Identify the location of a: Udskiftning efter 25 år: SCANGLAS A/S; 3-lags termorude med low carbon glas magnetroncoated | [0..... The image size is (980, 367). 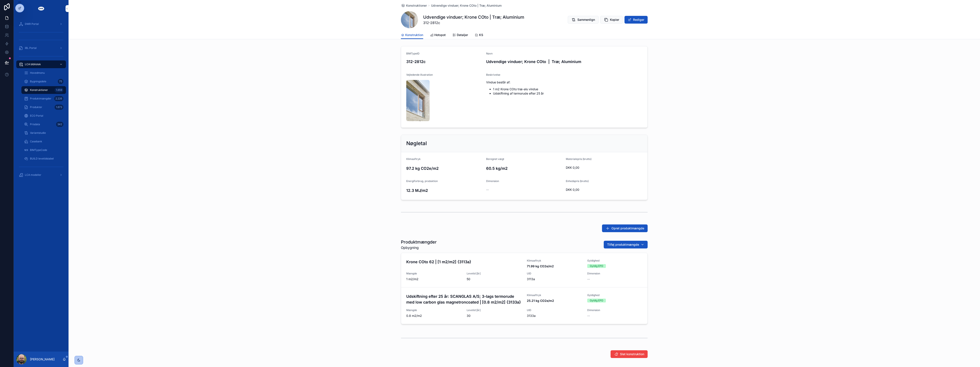
(524, 306).